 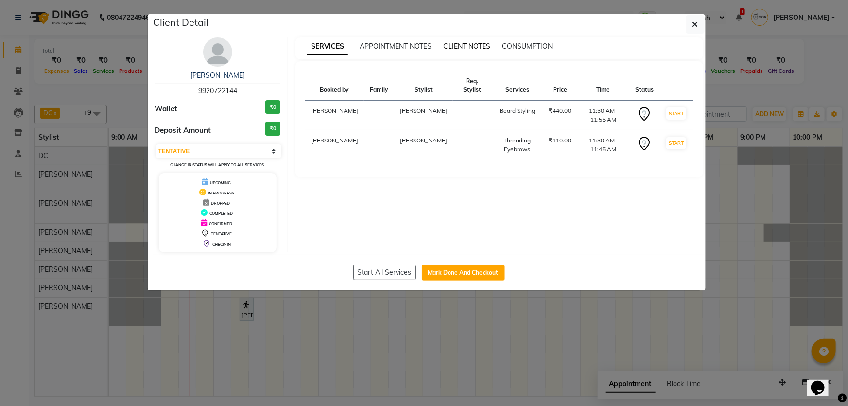 I want to click on button: Start All Services, so click(x=384, y=272).